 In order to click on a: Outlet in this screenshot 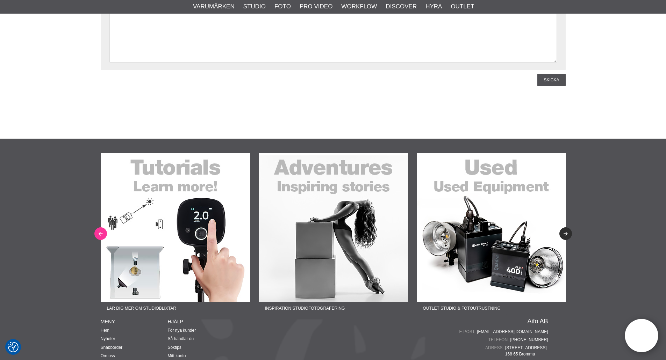, I will do `click(462, 7)`.